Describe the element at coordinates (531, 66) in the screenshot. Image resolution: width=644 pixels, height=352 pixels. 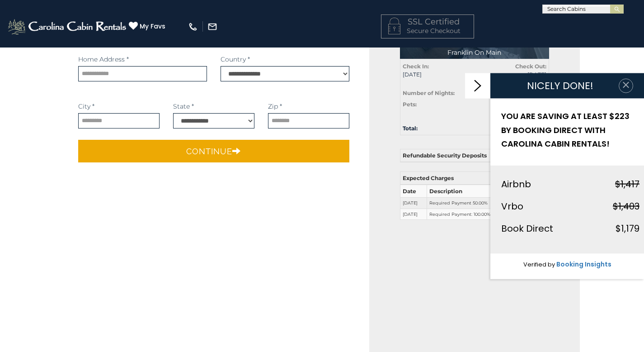
I see `strong: Check Out:` at that location.